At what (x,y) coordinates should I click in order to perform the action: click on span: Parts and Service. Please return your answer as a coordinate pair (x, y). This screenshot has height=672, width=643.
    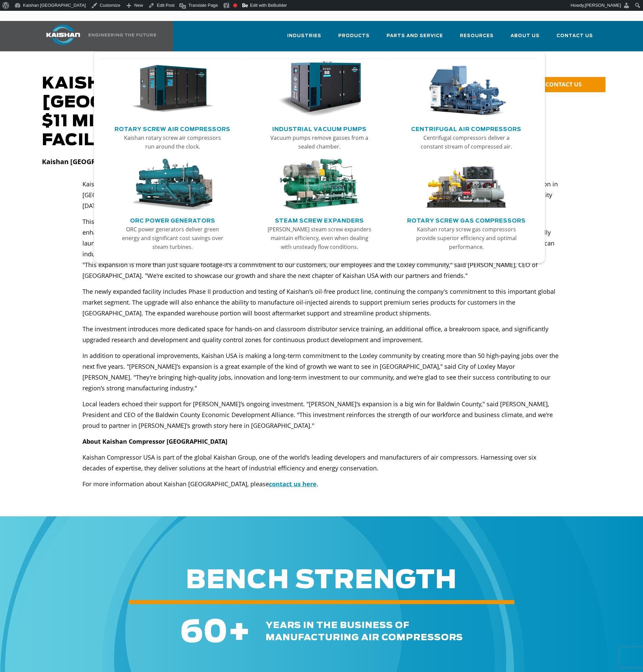
    Looking at the image, I should click on (415, 36).